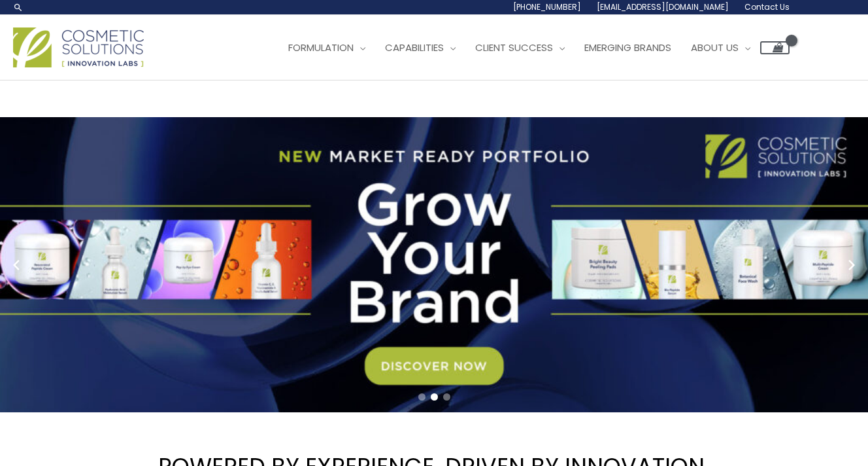 This screenshot has height=466, width=868. What do you see at coordinates (628, 48) in the screenshot?
I see `a: Emerging Brands` at bounding box center [628, 48].